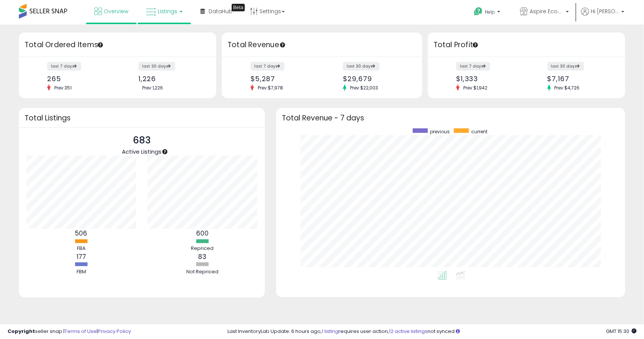 The height and width of the screenshot is (339, 644). Describe the element at coordinates (167, 11) in the screenshot. I see `span: Listings` at that location.